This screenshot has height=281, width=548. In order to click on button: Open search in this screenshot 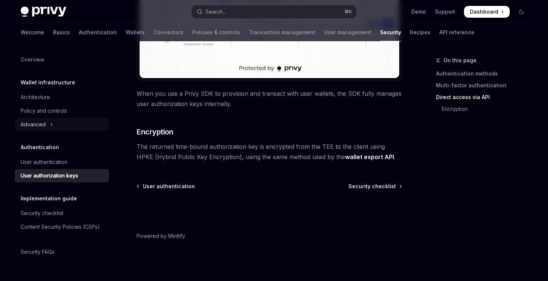, I will do `click(274, 12)`.